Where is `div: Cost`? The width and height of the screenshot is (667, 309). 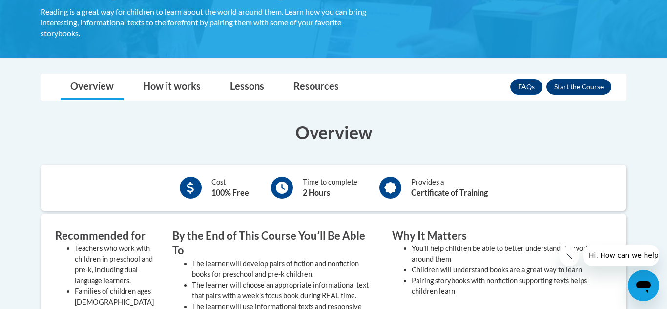
div: Cost is located at coordinates (230, 187).